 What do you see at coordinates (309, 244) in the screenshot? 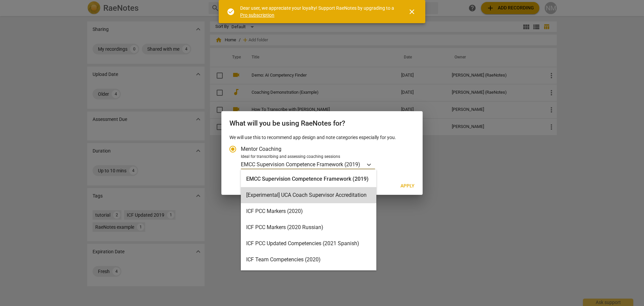
I see `div: ICF PCC Updated Competencies (2021 Spanish)` at bounding box center [309, 244].